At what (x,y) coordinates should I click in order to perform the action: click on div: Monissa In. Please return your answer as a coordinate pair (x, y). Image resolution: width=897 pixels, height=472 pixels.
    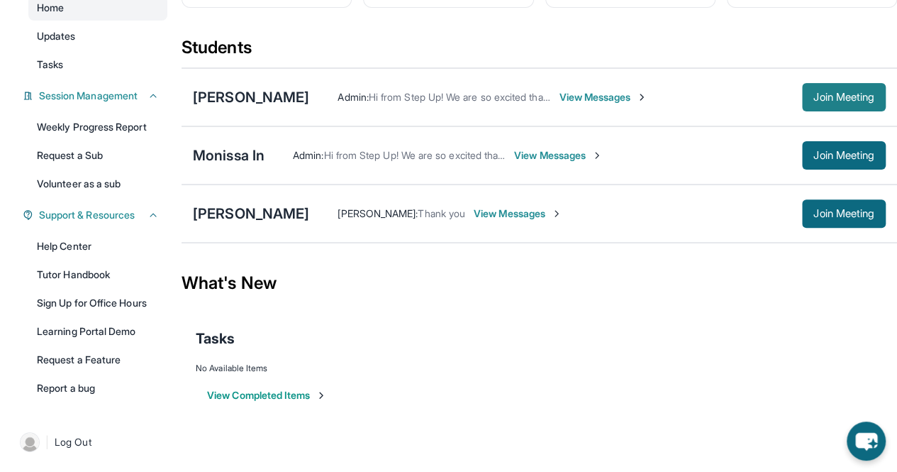
    Looking at the image, I should click on (228, 155).